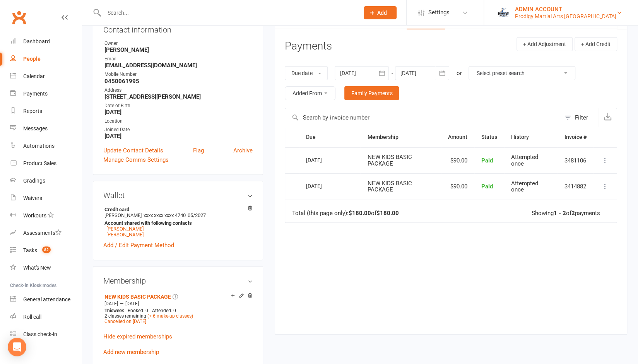  I want to click on div: People, so click(32, 59).